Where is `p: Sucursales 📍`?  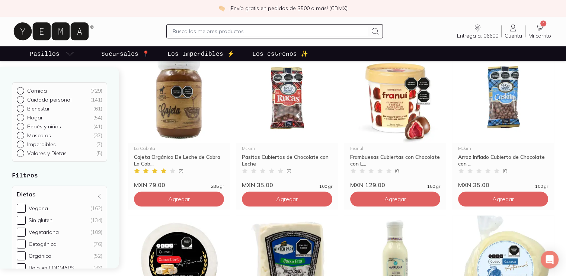
p: Sucursales 📍 is located at coordinates (125, 54).